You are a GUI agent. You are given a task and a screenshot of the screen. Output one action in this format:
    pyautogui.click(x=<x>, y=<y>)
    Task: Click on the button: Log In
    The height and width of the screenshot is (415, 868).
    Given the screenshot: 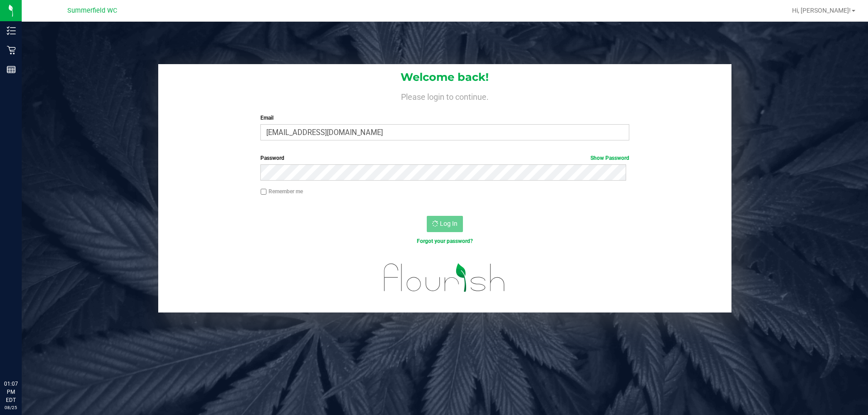 What is the action you would take?
    pyautogui.click(x=445, y=224)
    